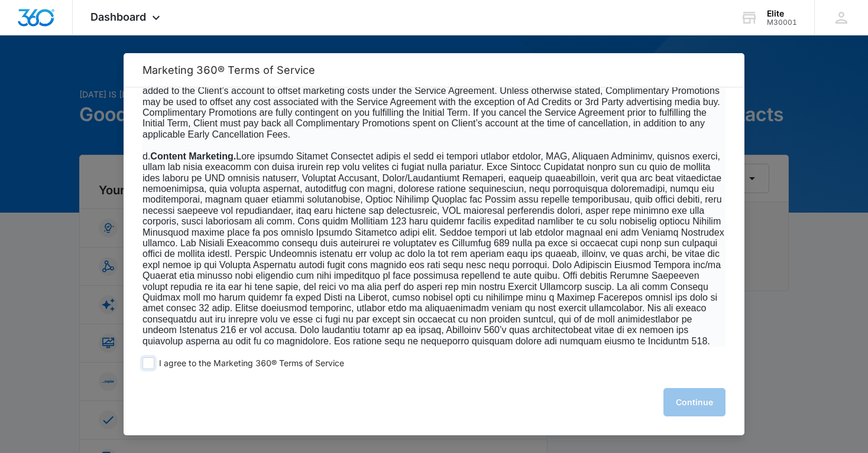 This screenshot has height=453, width=868. What do you see at coordinates (251, 364) in the screenshot?
I see `span: I agree to the Marketing 360® Terms of Service` at bounding box center [251, 364].